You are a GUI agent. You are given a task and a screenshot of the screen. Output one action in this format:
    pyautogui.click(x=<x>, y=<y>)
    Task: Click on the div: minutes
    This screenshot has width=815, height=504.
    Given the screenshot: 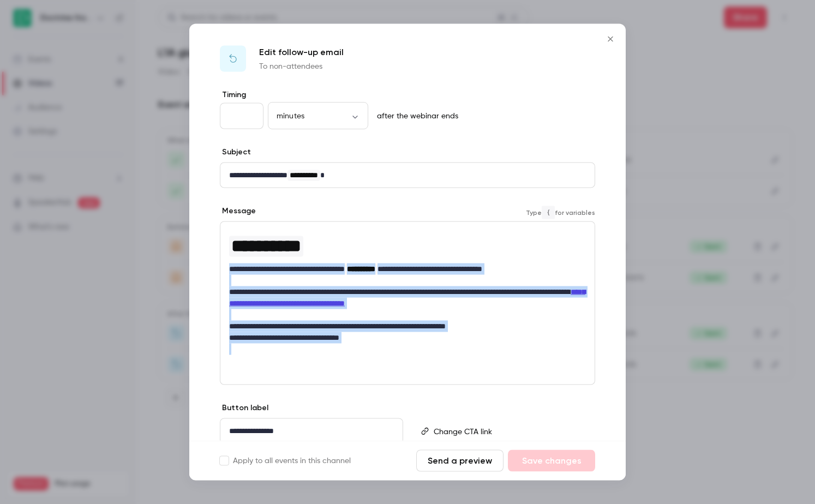 What is the action you would take?
    pyautogui.click(x=318, y=115)
    